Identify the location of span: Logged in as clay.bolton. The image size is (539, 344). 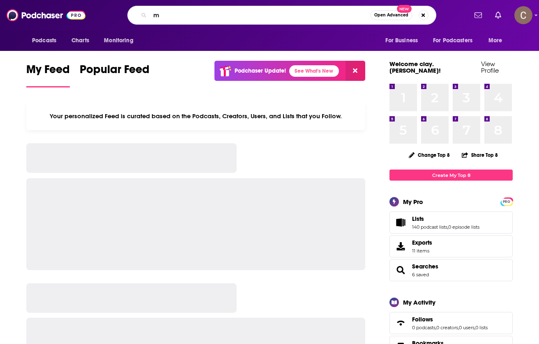
(523, 15).